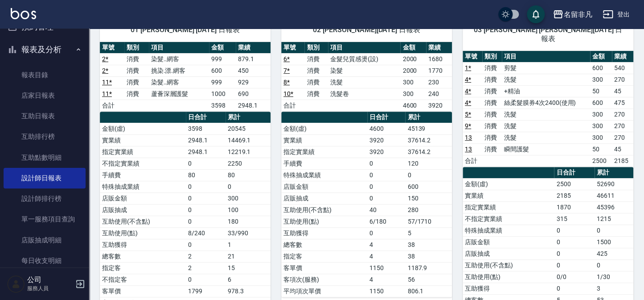 This screenshot has width=644, height=300. What do you see at coordinates (468, 137) in the screenshot?
I see `a: 13` at bounding box center [468, 137].